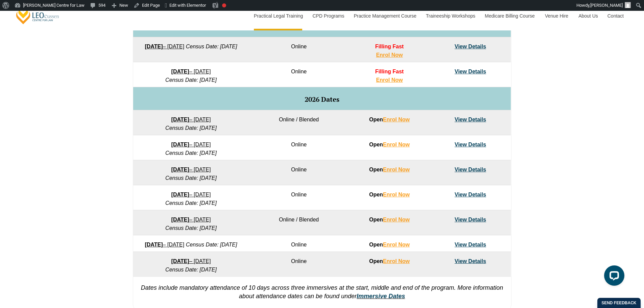 This screenshot has width=644, height=308. Describe the element at coordinates (587, 16) in the screenshot. I see `a: About Us` at that location.